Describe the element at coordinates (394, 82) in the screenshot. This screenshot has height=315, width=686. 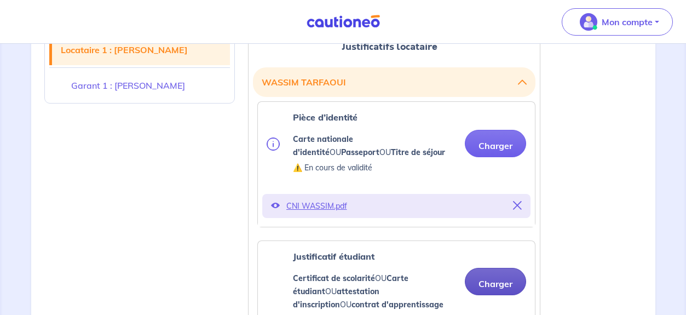
I see `button: WASSIM TARFAOUI` at that location.